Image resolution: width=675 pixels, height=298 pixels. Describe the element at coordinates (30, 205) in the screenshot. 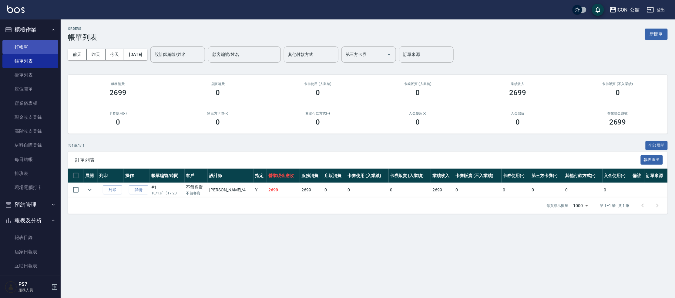

I see `button: 預約管理` at that location.